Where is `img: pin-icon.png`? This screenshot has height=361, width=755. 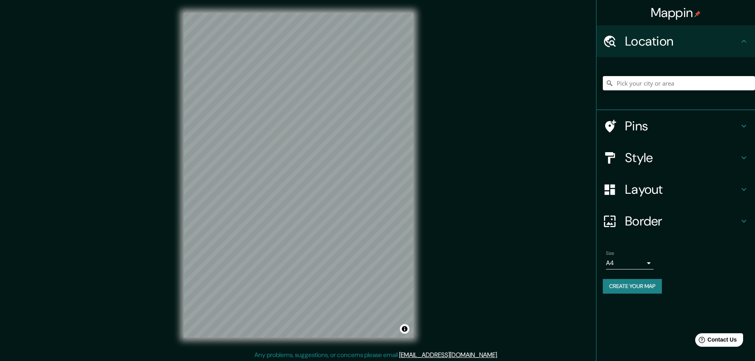
img: pin-icon.png is located at coordinates (698, 14).